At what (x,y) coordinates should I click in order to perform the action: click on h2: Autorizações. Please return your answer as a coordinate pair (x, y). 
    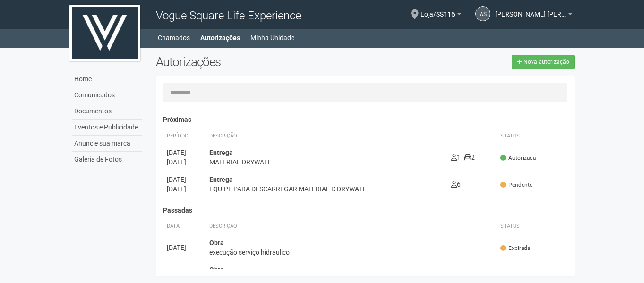
    Looking at the image, I should click on (257, 62).